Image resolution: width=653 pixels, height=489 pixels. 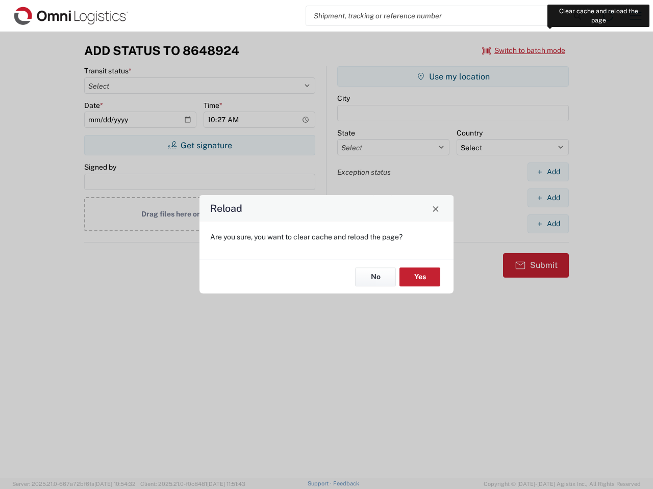 I want to click on button: Close, so click(x=435, y=209).